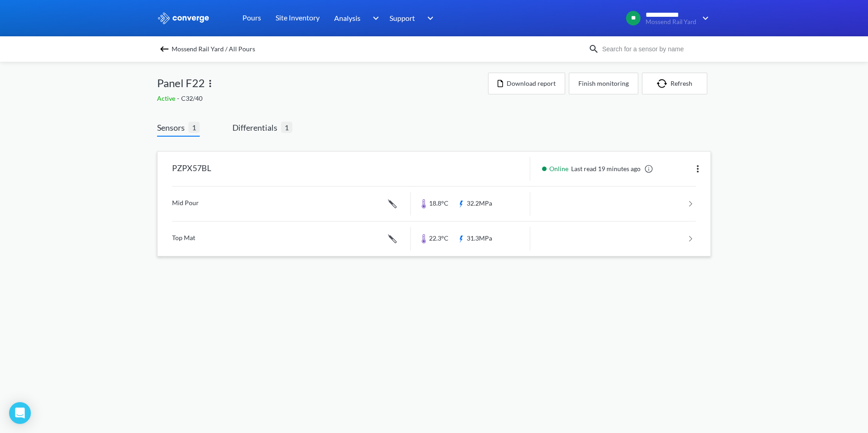 This screenshot has height=433, width=868. Describe the element at coordinates (164, 49) in the screenshot. I see `img: backspace.svg` at that location.